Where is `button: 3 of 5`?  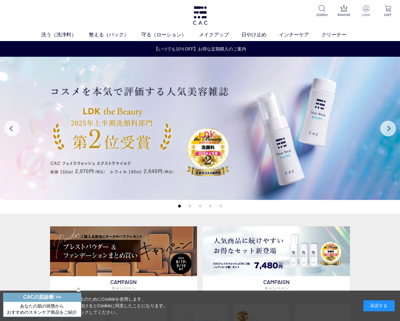 button: 3 of 5 is located at coordinates (200, 206).